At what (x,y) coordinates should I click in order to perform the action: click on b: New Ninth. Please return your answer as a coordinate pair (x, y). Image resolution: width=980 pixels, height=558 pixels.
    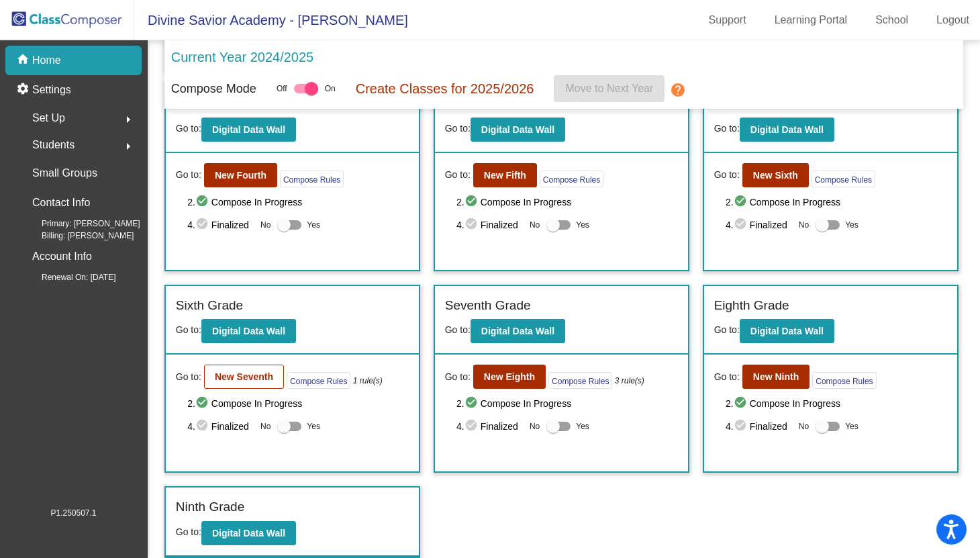
    Looking at the image, I should click on (776, 377).